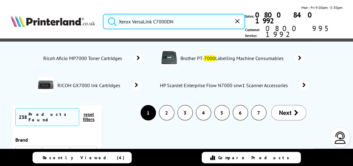 The height and width of the screenshot is (166, 353). What do you see at coordinates (259, 112) in the screenshot?
I see `a: 7` at bounding box center [259, 112].